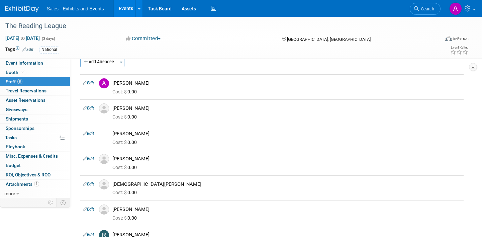 This screenshot has width=482, height=237. Describe the element at coordinates (17, 119) in the screenshot. I see `span: Shipments` at that location.